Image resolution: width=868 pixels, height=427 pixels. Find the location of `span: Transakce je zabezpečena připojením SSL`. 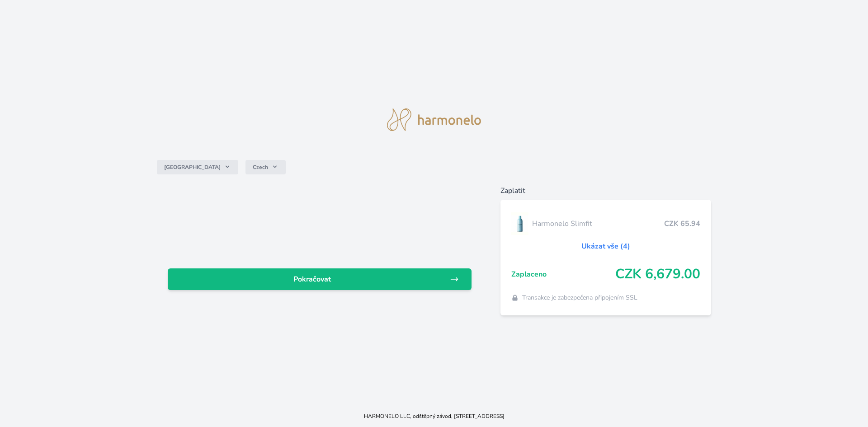

span: Transakce je zabezpečena připojením SSL is located at coordinates (580, 298).